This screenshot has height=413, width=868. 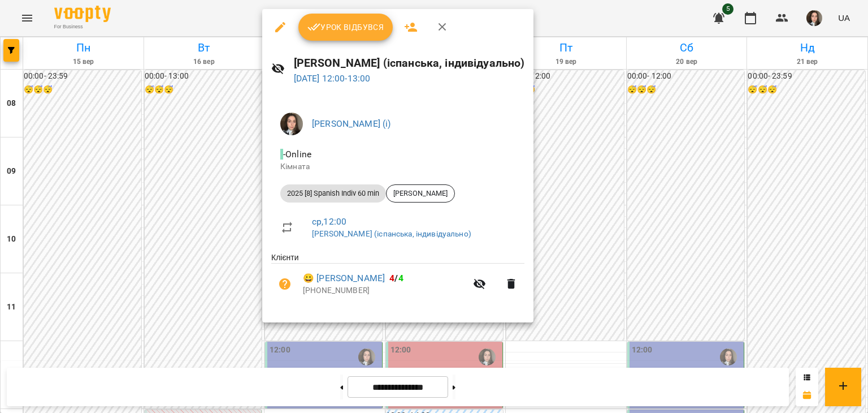 What do you see at coordinates (346, 27) in the screenshot?
I see `button: Урок відбувся` at bounding box center [346, 27].